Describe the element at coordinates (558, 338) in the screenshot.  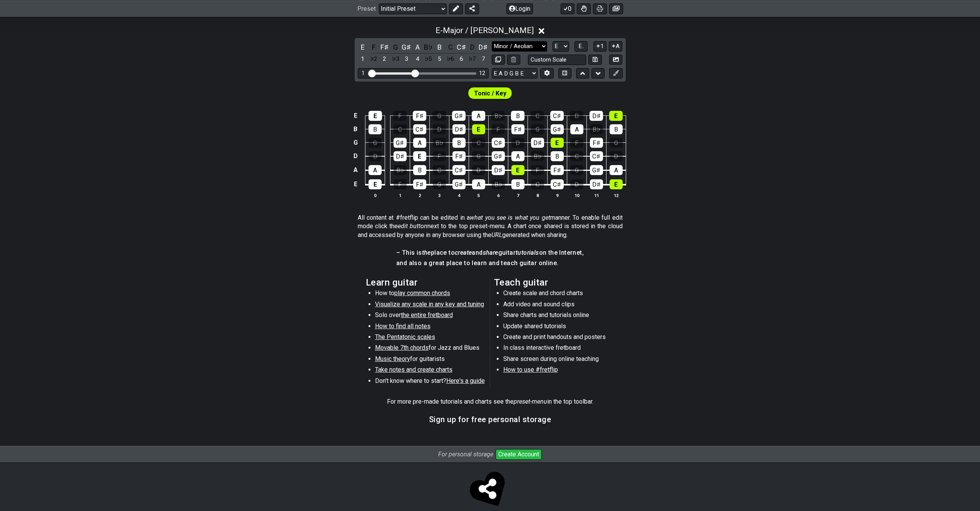
I see `li: Create and print handouts and posters` at that location.